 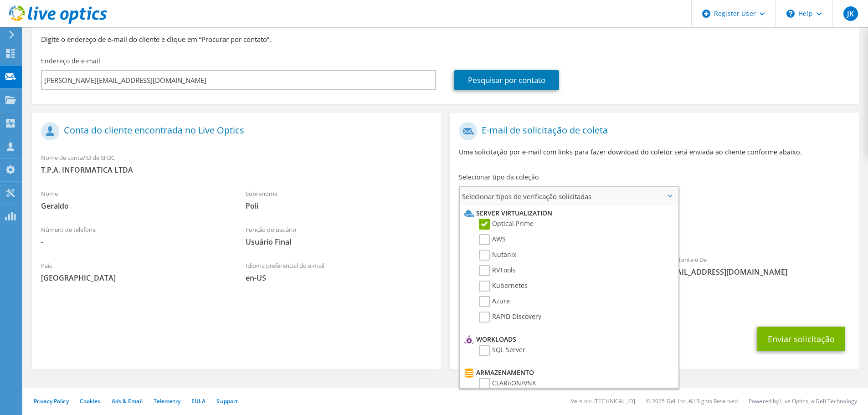 What do you see at coordinates (227, 401) in the screenshot?
I see `a: Support` at bounding box center [227, 401].